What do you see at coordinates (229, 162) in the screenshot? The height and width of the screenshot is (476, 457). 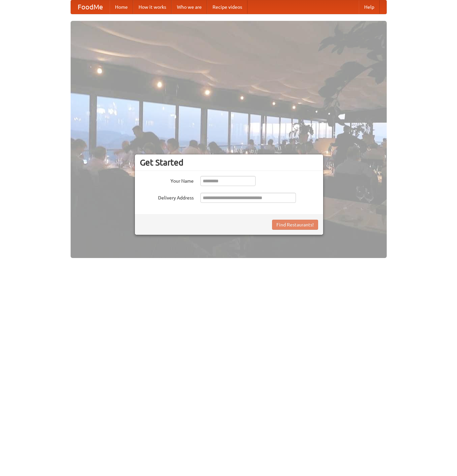 I see `h3: Get Started` at bounding box center [229, 162].